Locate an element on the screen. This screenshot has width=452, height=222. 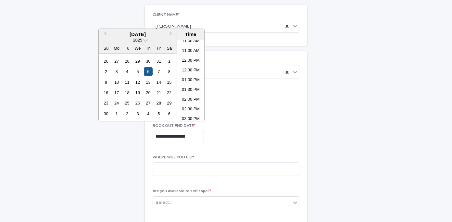
span: 2025 is located at coordinates (138, 40).